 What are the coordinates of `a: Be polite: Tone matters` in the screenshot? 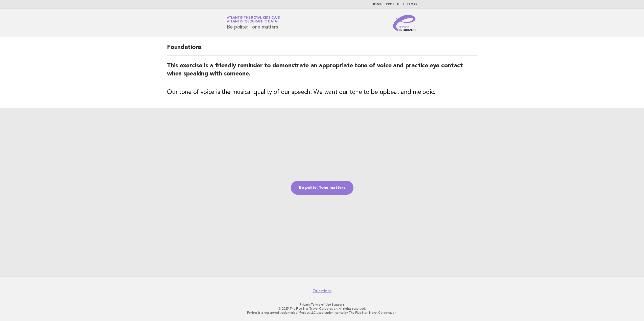 It's located at (322, 188).